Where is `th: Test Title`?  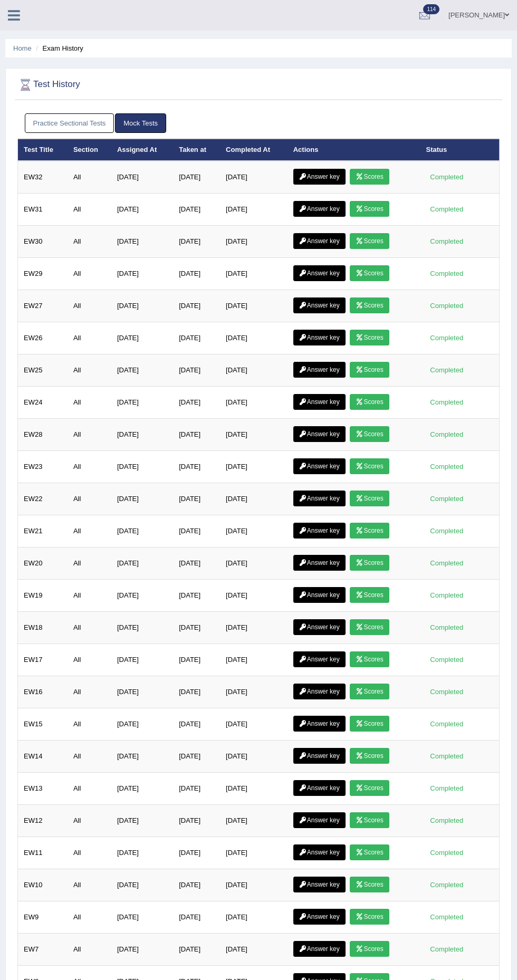 th: Test Title is located at coordinates (43, 150).